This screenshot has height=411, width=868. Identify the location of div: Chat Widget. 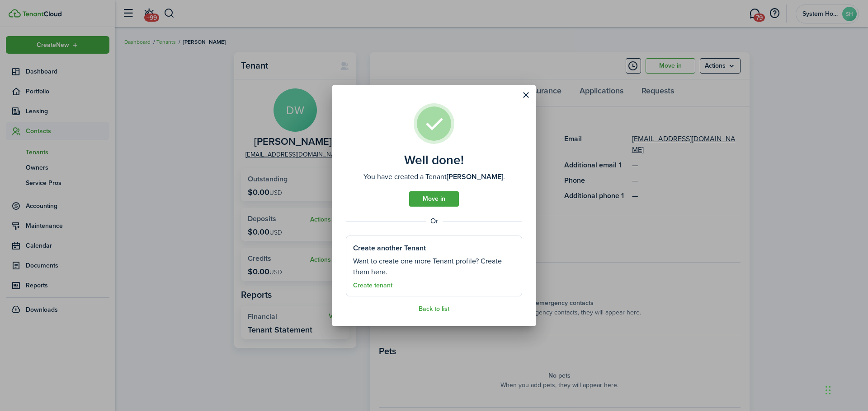
(845, 390).